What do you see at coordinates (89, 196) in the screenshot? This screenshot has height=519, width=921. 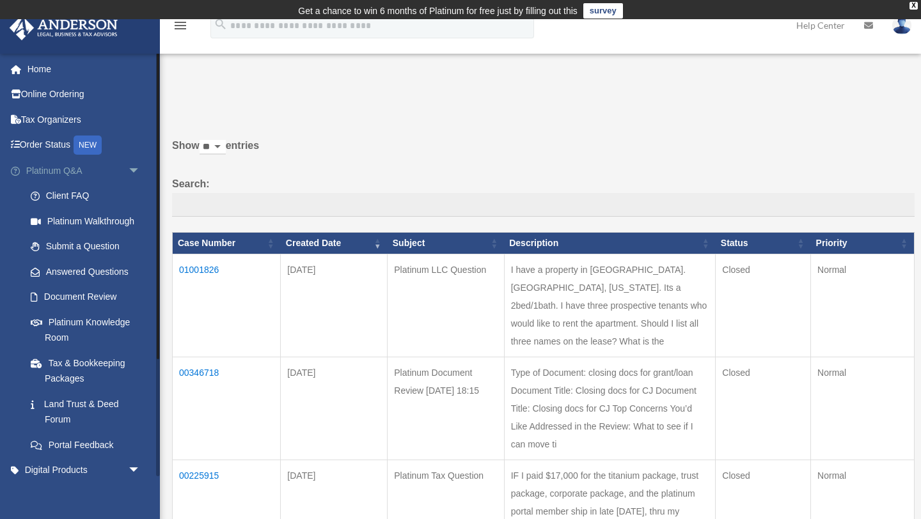 I see `a: Client FAQ` at bounding box center [89, 196].